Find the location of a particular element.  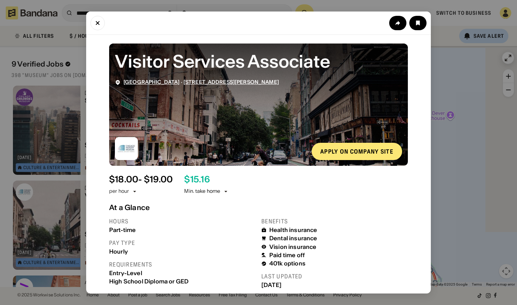

button: Close is located at coordinates (98, 23).